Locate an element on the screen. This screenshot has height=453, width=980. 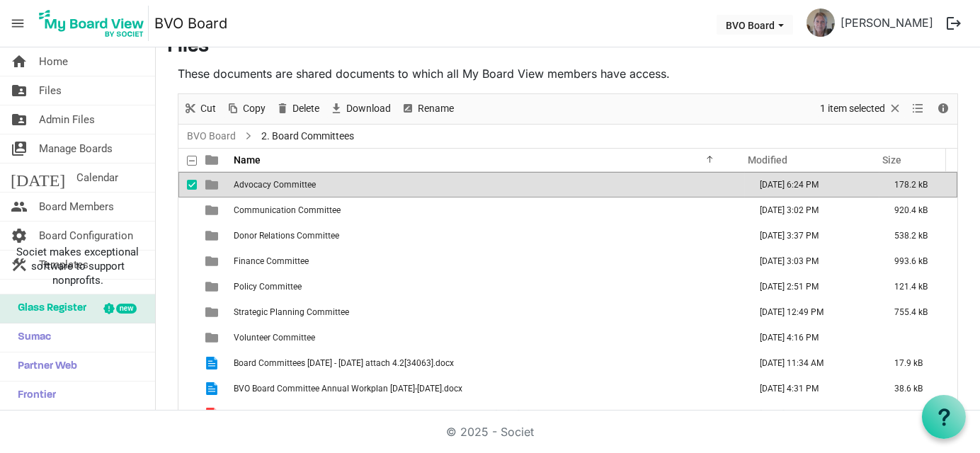
td: Advocacy Committee is template cell column header Name is located at coordinates (488, 185).